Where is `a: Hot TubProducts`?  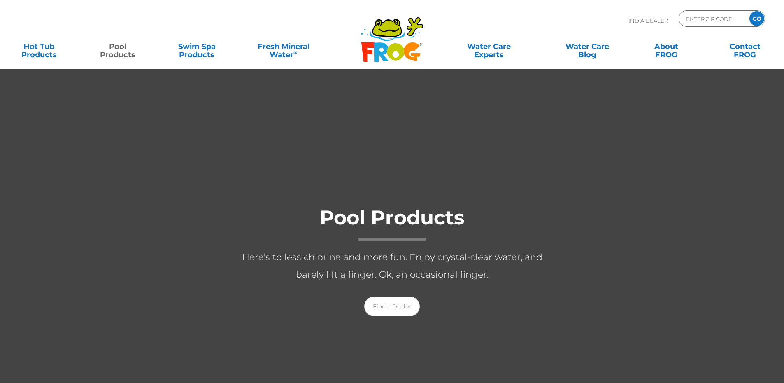
a: Hot TubProducts is located at coordinates (39, 47).